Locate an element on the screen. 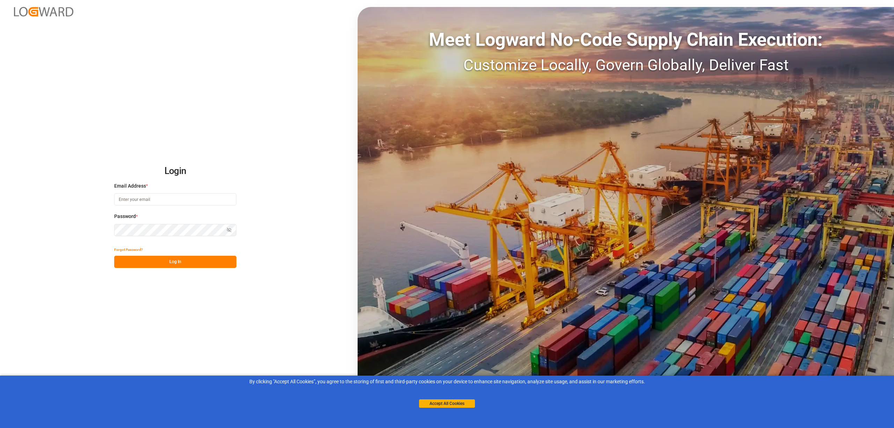 The width and height of the screenshot is (894, 428). input: Enter your email is located at coordinates (175, 199).